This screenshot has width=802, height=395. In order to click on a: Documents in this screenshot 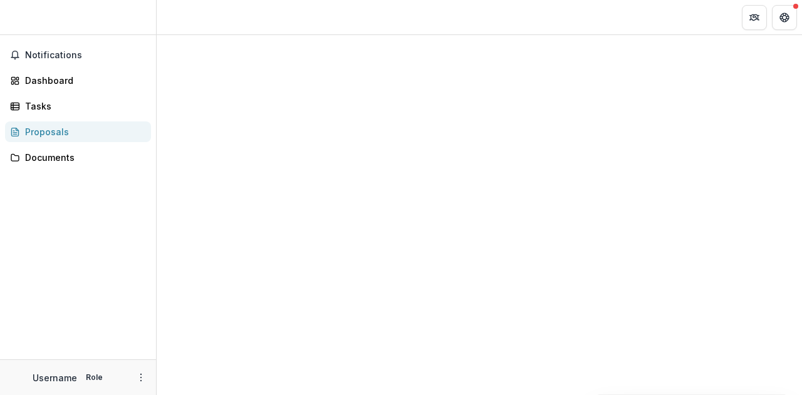, I will do `click(78, 157)`.